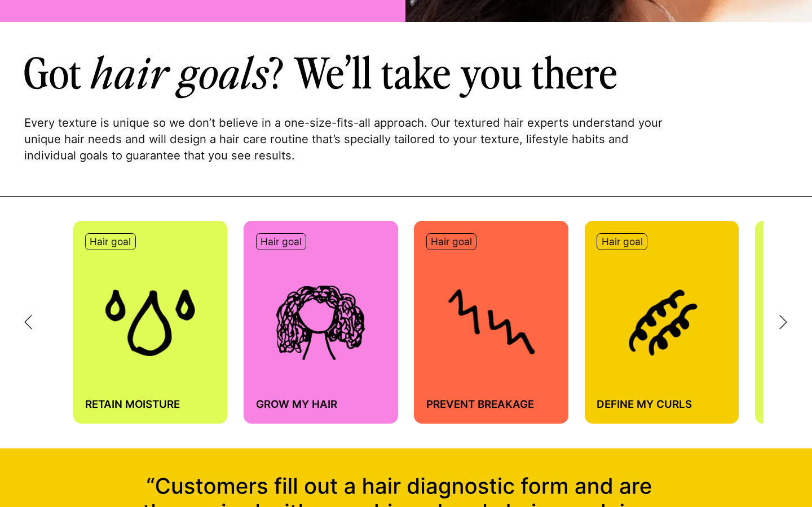 The width and height of the screenshot is (812, 507). I want to click on h4: Prevent breakage, so click(491, 404).